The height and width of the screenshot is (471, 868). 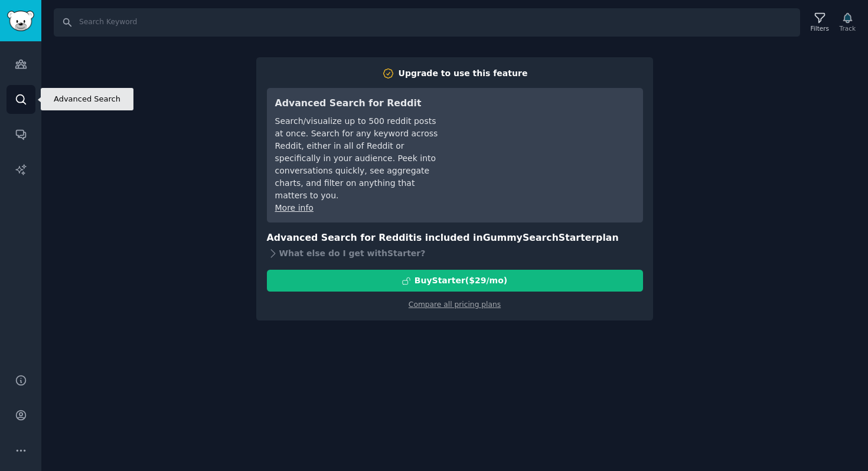 What do you see at coordinates (461, 280) in the screenshot?
I see `div: Buy Starter ($ 29 /mo )` at bounding box center [461, 280].